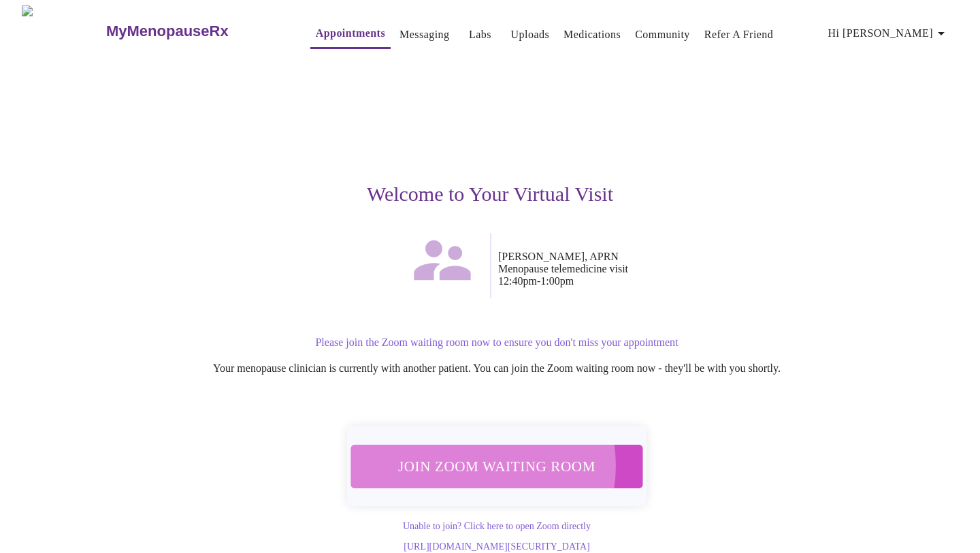 The width and height of the screenshot is (980, 553). What do you see at coordinates (351, 34) in the screenshot?
I see `button: Appointments` at bounding box center [351, 34].